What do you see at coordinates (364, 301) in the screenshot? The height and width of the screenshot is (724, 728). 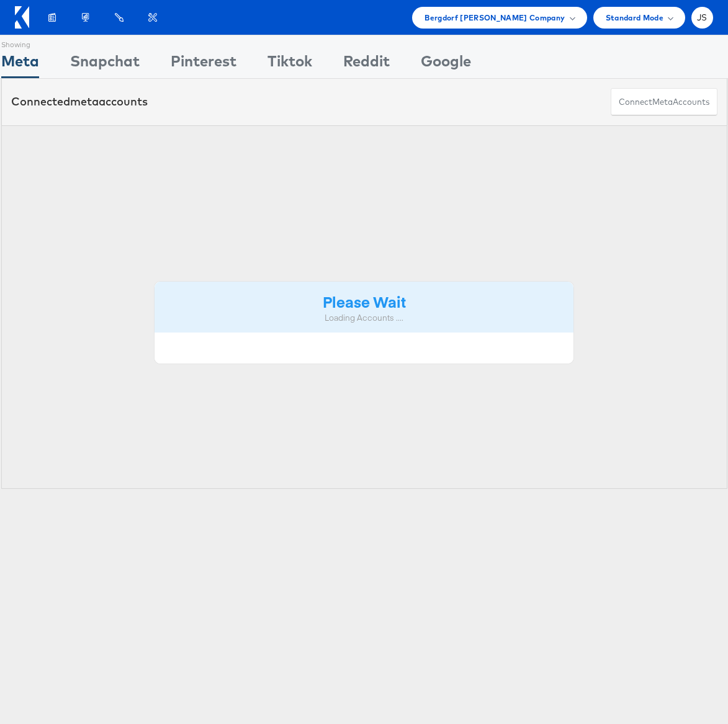 I see `strong: Please Wait` at bounding box center [364, 301].